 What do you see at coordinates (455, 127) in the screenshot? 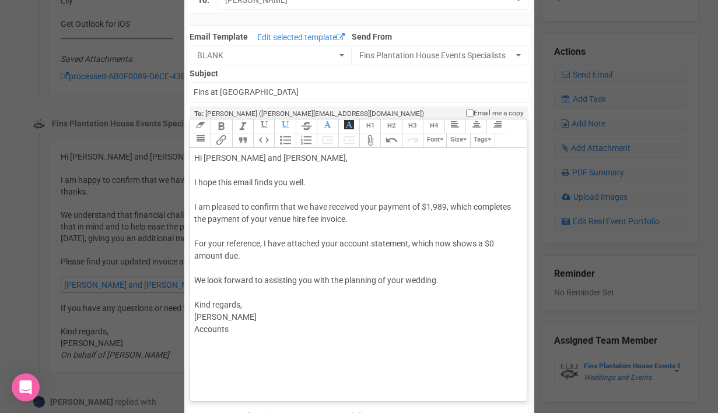
I see `button: Align Left` at bounding box center [455, 127].